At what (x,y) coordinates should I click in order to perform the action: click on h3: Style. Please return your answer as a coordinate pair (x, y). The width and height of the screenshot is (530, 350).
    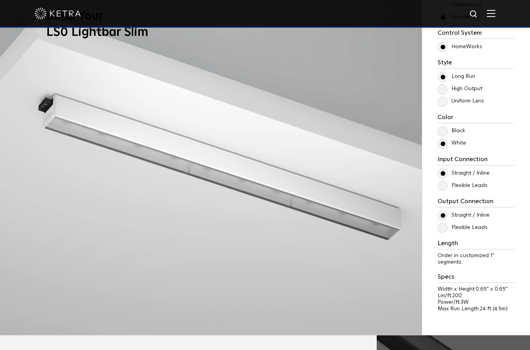
    Looking at the image, I should click on (476, 64).